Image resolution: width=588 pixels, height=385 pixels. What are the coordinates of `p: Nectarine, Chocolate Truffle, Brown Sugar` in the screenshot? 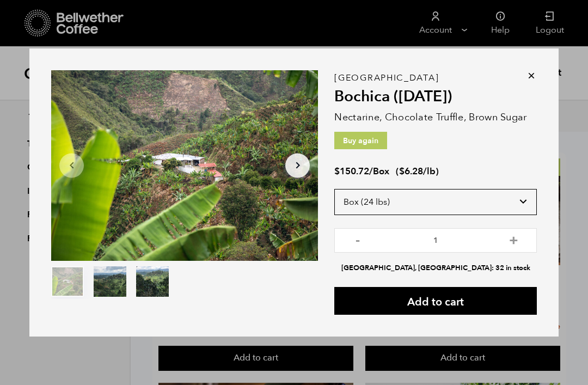 It's located at (436, 117).